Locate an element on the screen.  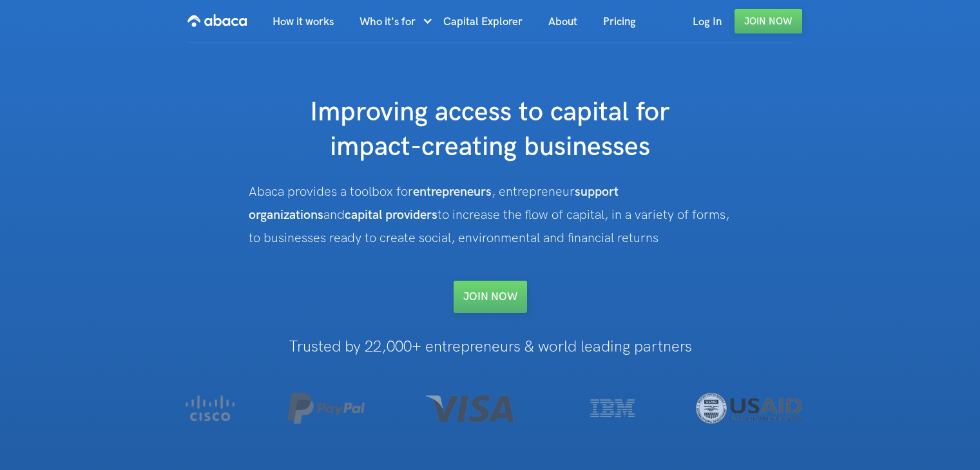
div: Abaca provides a toolbox for , entrepreneur and to increase the flow of capital, in a variety of ... is located at coordinates (490, 215).